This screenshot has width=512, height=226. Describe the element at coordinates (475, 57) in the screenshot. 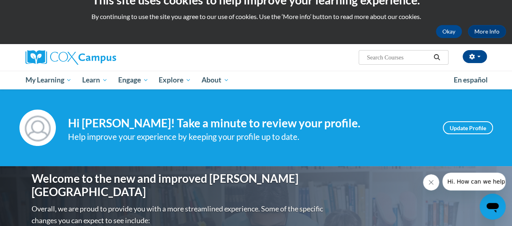

I see `button: Account Settings` at that location.